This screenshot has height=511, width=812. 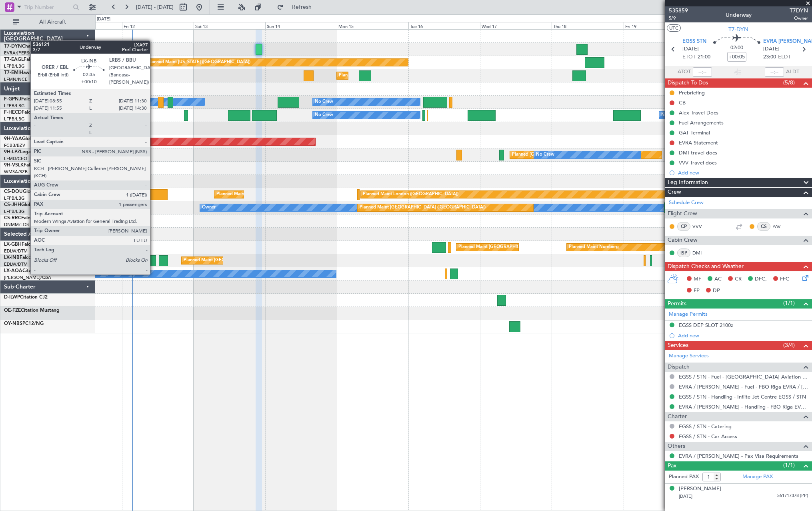 What do you see at coordinates (678, 11) in the screenshot?
I see `span: 535859` at bounding box center [678, 11].